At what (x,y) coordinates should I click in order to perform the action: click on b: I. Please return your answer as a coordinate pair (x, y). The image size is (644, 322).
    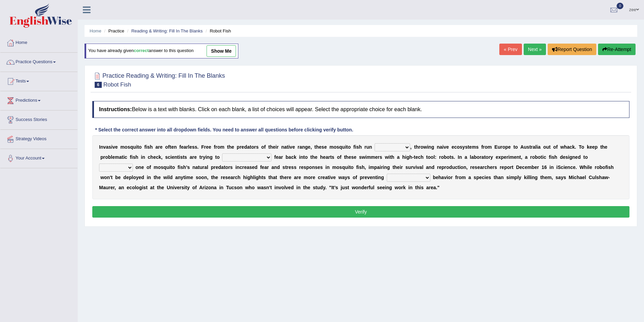
    Looking at the image, I should click on (458, 157).